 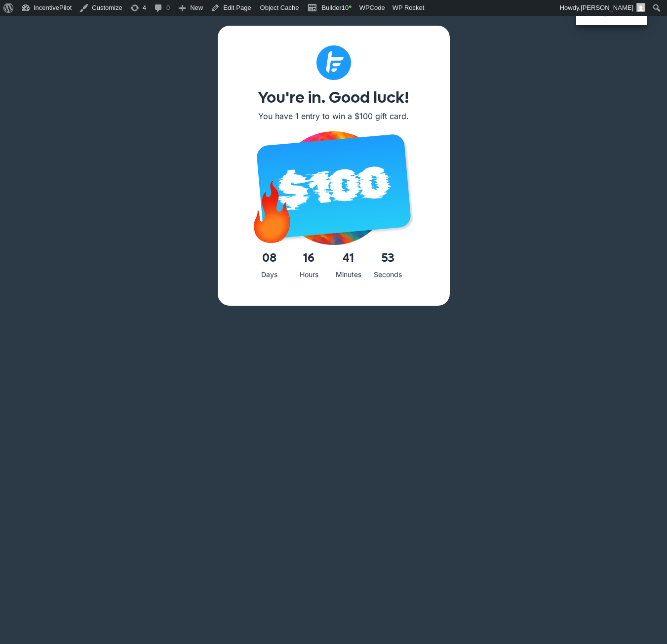 I want to click on p: You have 1 entry to win a $100 gift card., so click(x=334, y=116).